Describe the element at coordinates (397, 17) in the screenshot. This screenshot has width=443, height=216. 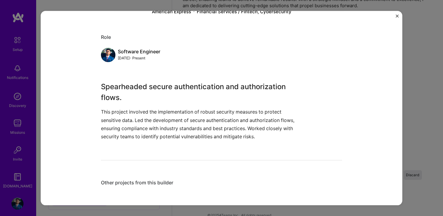
I see `button: Close` at that location.